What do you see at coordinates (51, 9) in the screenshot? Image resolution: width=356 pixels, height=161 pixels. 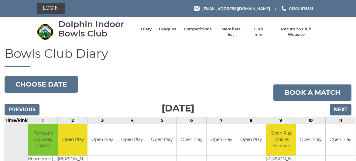 I see `a: Login` at bounding box center [51, 9].